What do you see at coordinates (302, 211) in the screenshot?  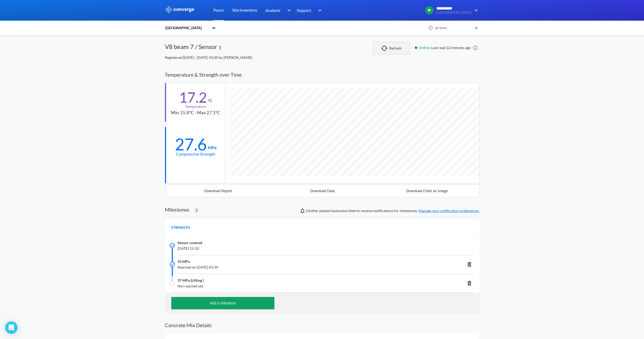 I see `img: notifications-icon.svg` at bounding box center [302, 211].